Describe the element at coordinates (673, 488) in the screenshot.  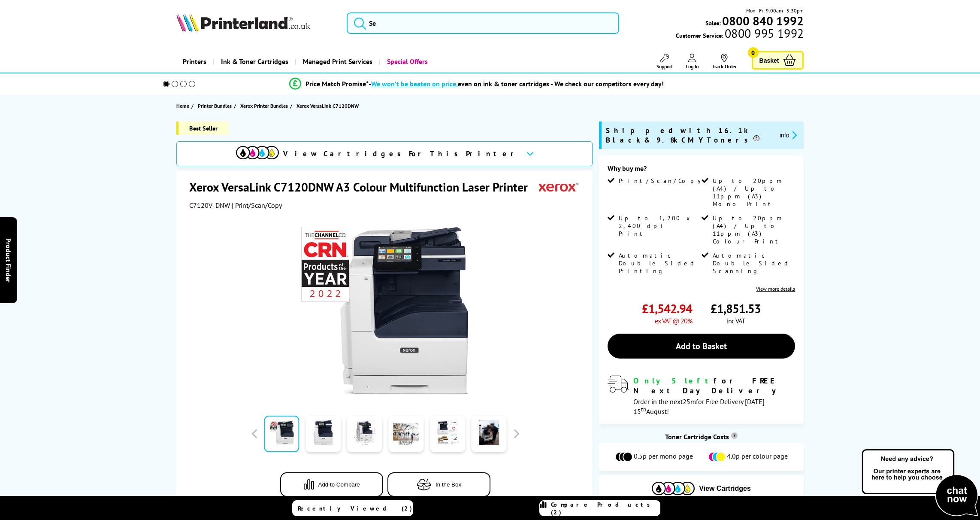
I see `img: Cartridges` at that location.